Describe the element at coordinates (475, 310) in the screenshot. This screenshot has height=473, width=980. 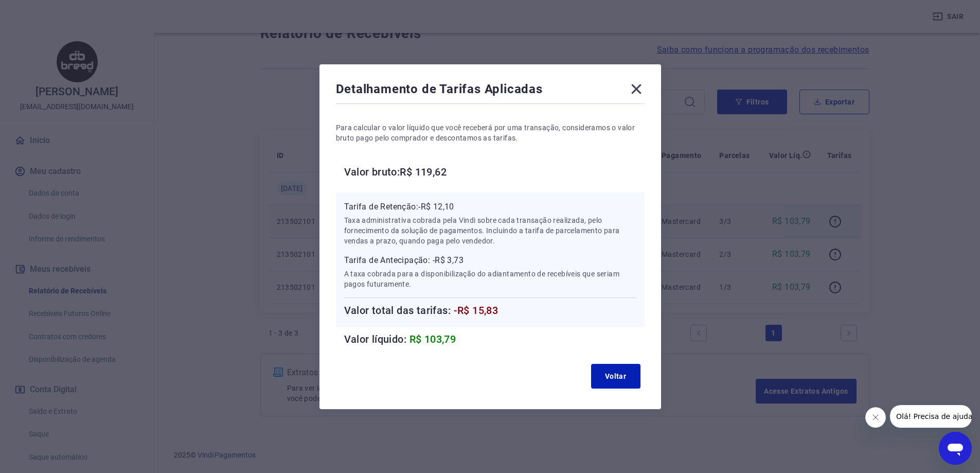
I see `span: -R$ 15,83` at that location.